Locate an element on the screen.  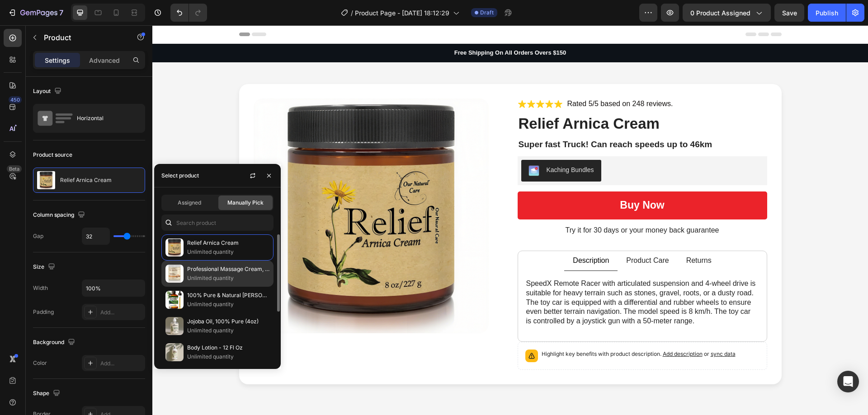
img: tab_domain_overview_orange.svg is located at coordinates (40, 57).